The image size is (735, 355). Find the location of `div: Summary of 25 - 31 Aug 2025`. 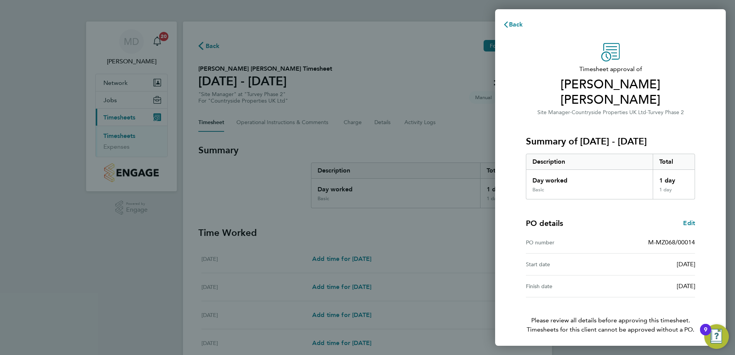

div: Summary of 25 - 31 Aug 2025 is located at coordinates (611, 177).